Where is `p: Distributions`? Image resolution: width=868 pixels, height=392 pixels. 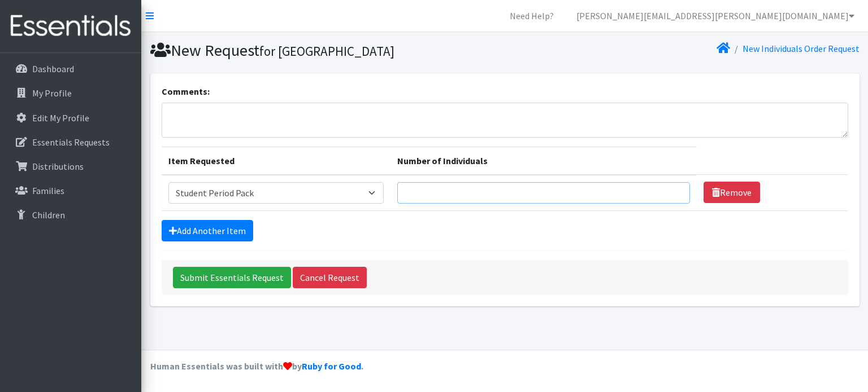
p: Distributions is located at coordinates (57, 167).